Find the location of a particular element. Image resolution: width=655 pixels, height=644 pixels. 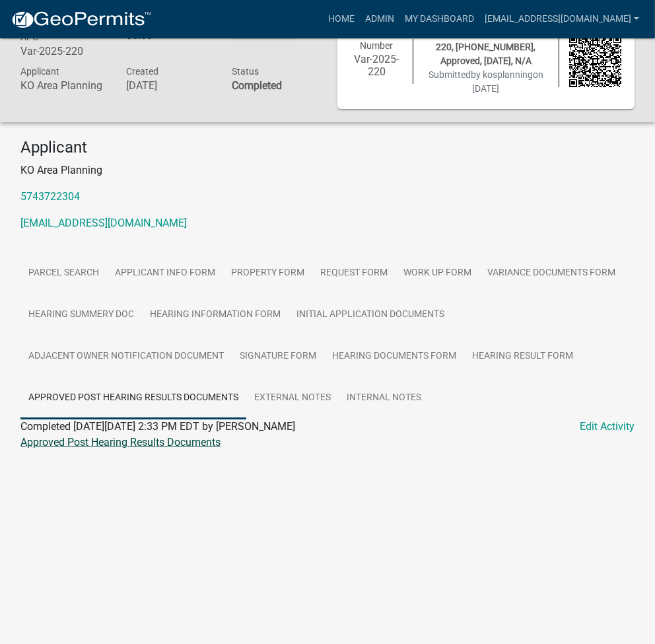

h4: Applicant is located at coordinates (328, 147).